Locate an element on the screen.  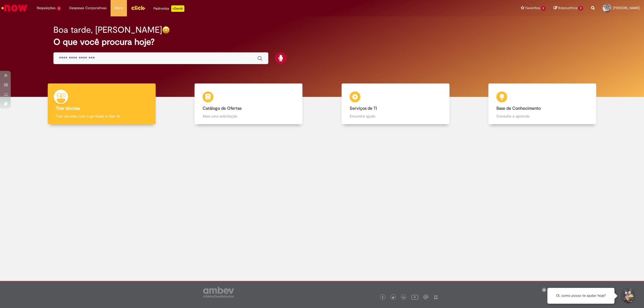
img: logo_footer_twitter.png is located at coordinates (393, 297).